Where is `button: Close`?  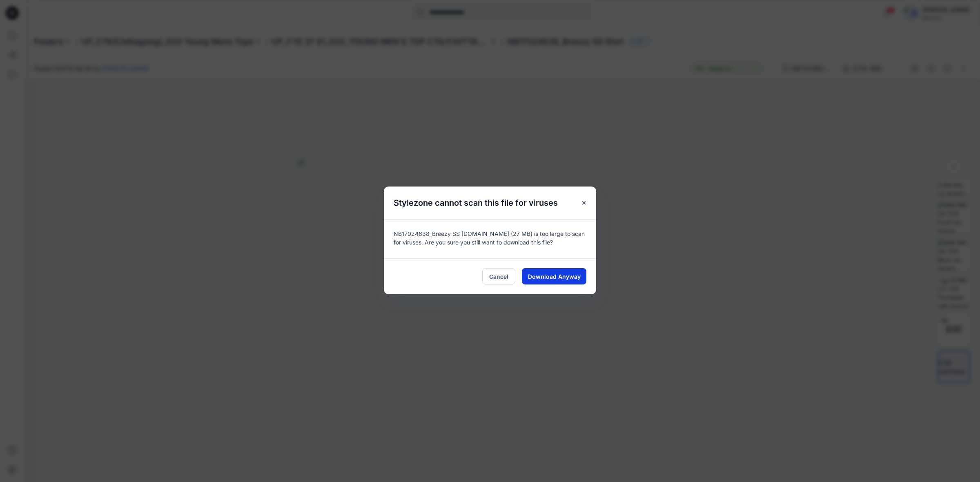
button: Close is located at coordinates (584, 203).